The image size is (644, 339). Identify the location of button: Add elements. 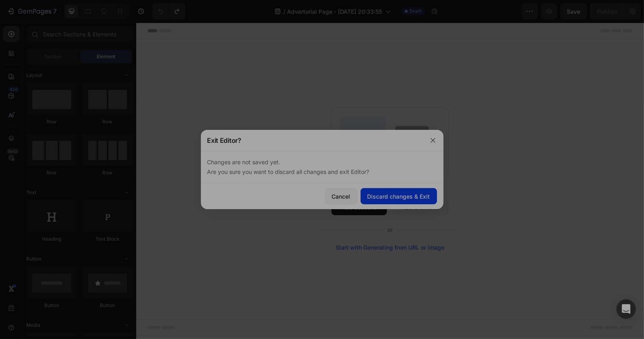
(284, 185).